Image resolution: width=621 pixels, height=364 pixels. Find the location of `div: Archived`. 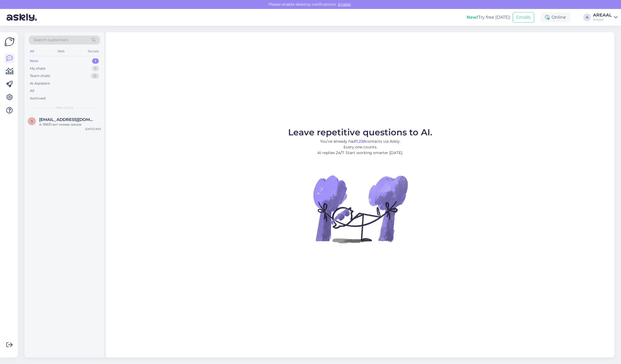

div: Archived is located at coordinates (38, 98).